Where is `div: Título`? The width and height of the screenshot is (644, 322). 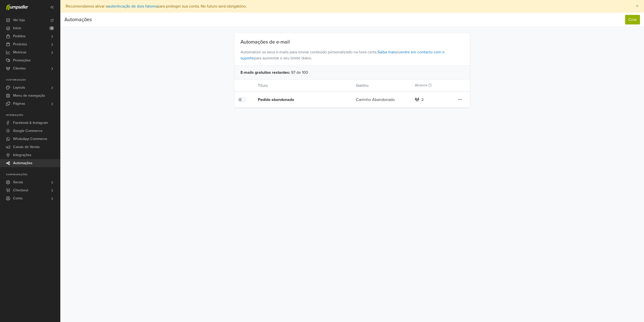 div: Título is located at coordinates (303, 85).